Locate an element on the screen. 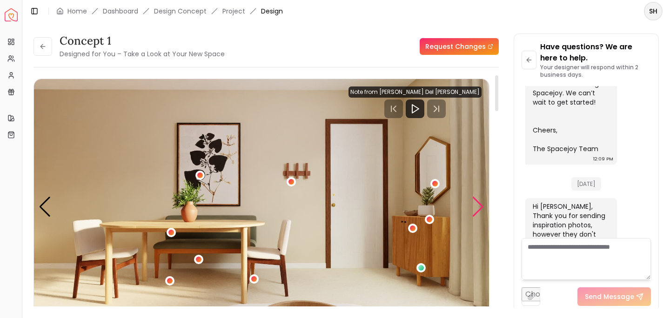 This screenshot has width=670, height=318. a: Project is located at coordinates (234, 11).